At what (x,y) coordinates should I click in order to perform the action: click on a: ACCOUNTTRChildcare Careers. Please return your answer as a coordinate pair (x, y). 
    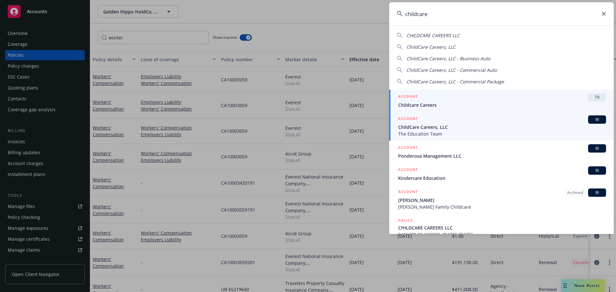
    Looking at the image, I should click on (501, 101).